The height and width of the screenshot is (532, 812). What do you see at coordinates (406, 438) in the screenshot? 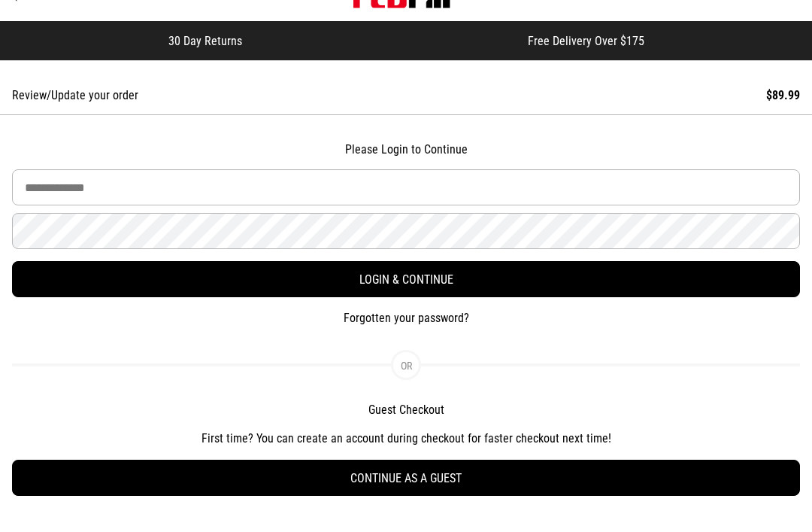
I see `p: First time? You can create an account during checkout for faster checkout next time!` at bounding box center [406, 438].